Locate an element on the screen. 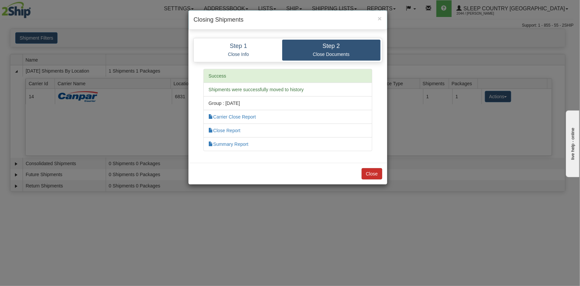 Image resolution: width=580 pixels, height=286 pixels. div: live help - online is located at coordinates (33, 8).